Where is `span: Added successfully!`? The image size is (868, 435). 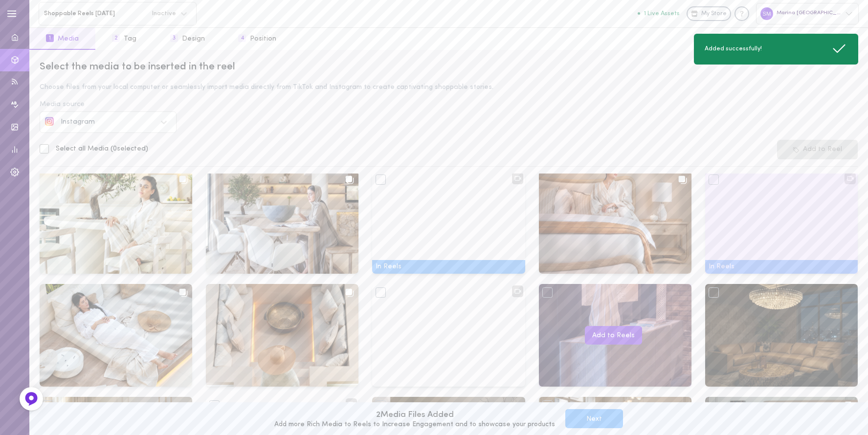 span: Added successfully! is located at coordinates (733, 49).